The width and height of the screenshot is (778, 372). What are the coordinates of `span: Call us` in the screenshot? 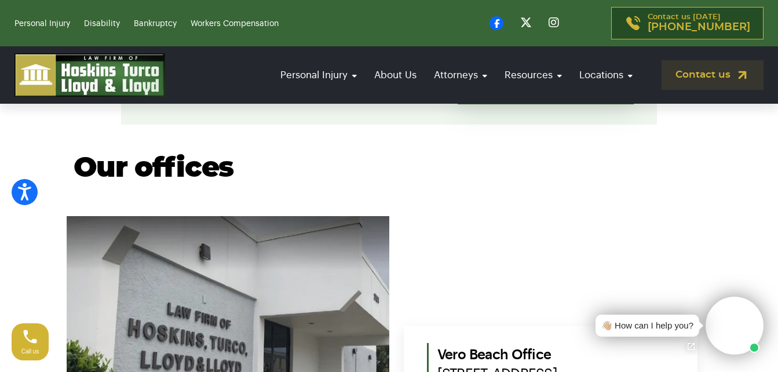 It's located at (30, 351).